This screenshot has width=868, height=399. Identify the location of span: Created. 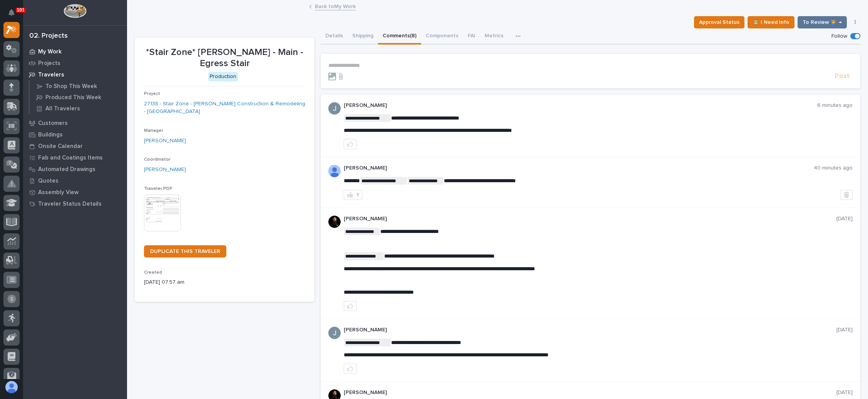
(153, 273).